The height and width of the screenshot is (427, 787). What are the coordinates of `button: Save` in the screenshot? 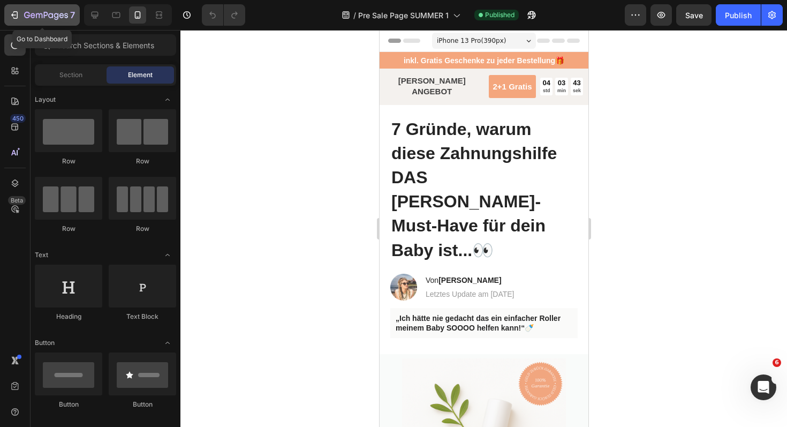 It's located at (694, 15).